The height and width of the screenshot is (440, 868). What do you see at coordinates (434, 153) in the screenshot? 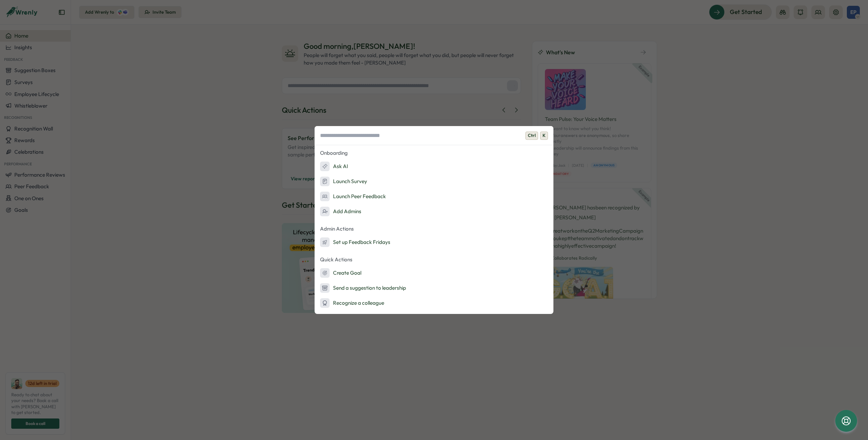
I see `p: Onboarding` at bounding box center [434, 153].